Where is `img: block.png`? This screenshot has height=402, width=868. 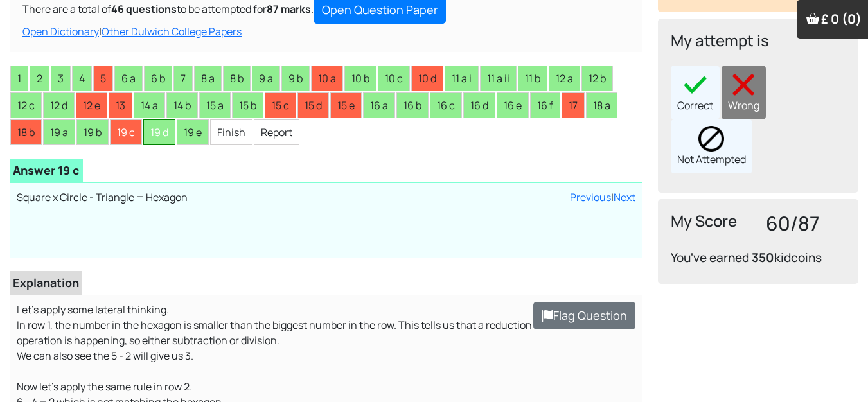 img: block.png is located at coordinates (711, 139).